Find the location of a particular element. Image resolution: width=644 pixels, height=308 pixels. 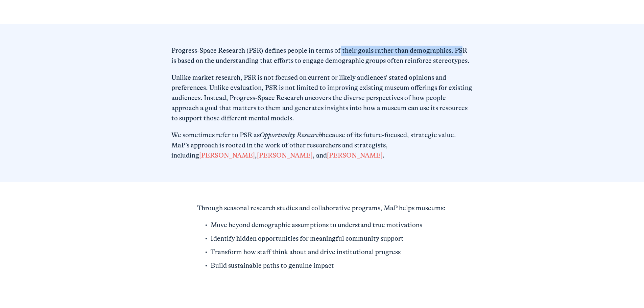

p: Progress-Space Research (PSR) defines people in terms of their goals rather than demographics. PS... is located at coordinates (322, 56).